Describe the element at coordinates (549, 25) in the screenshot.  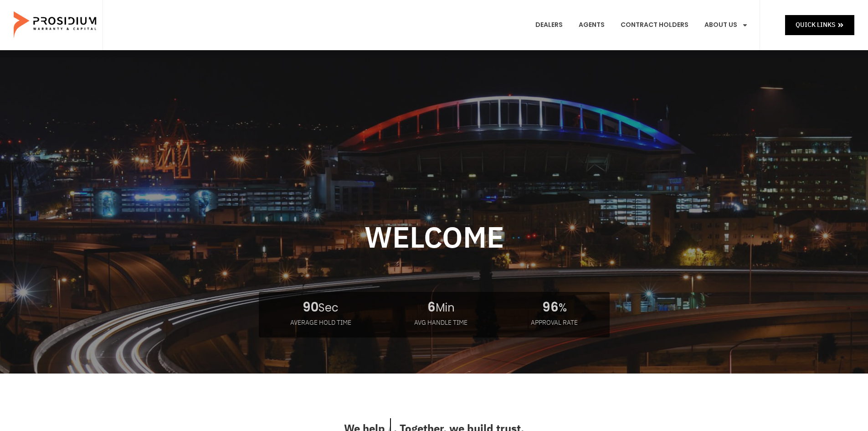
I see `a: Dealers` at that location.